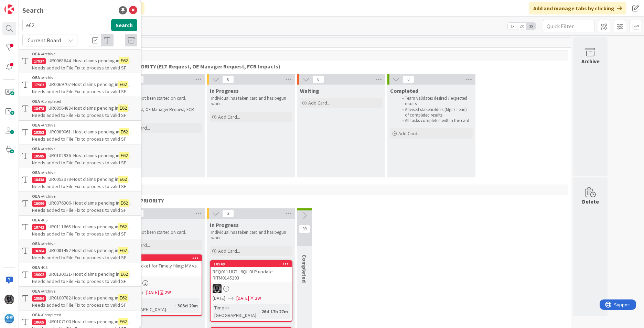 The image size is (644, 328). Describe the element at coordinates (23, 5) in the screenshot. I see `span: Support` at that location.